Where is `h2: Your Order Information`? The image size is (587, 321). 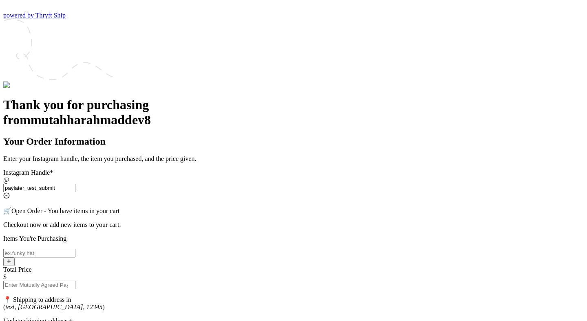 h2: Your Order Information is located at coordinates (293, 141).